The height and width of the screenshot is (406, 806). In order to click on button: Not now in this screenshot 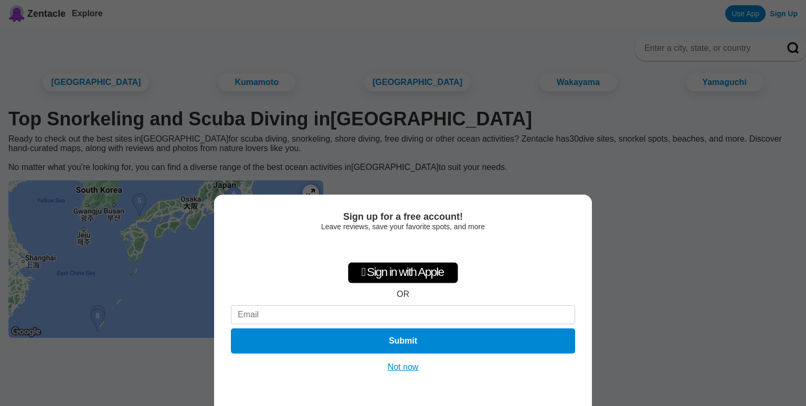, I will do `click(403, 367)`.